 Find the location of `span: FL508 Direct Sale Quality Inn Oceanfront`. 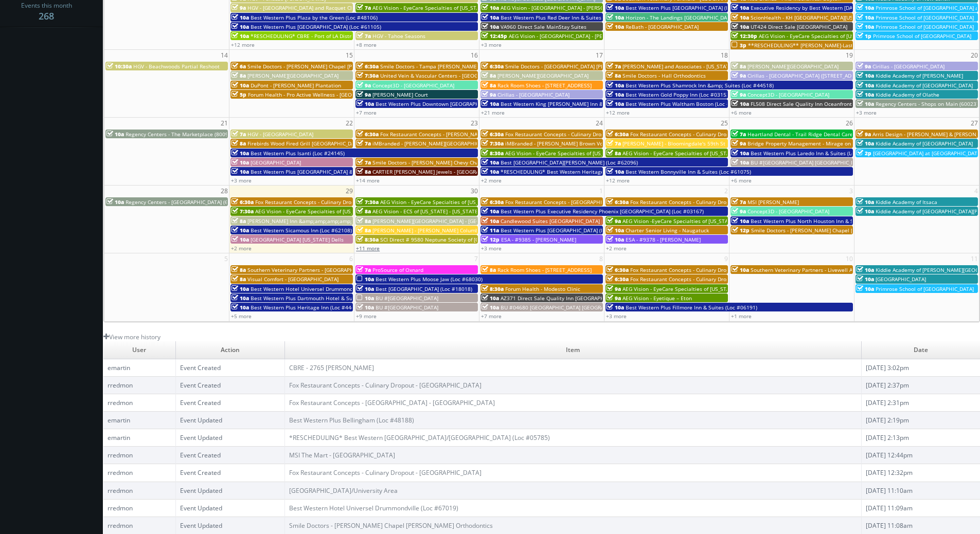

span: FL508 Direct Sale Quality Inn Oceanfront is located at coordinates (800, 104).